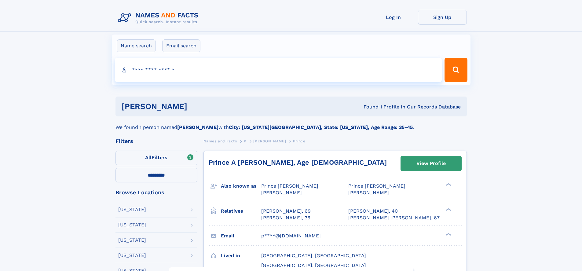 The image size is (582, 271). Describe the element at coordinates (278, 70) in the screenshot. I see `input: search input` at that location.